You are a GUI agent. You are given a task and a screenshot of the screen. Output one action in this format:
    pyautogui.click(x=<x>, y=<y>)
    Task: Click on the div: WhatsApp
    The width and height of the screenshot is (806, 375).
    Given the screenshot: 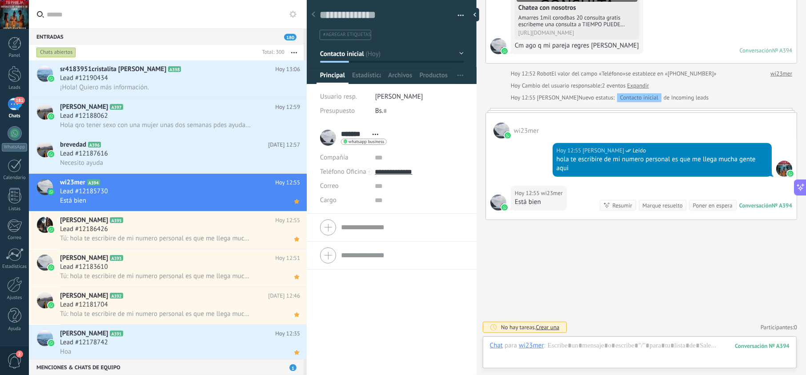 What is the action you would take?
    pyautogui.click(x=14, y=147)
    